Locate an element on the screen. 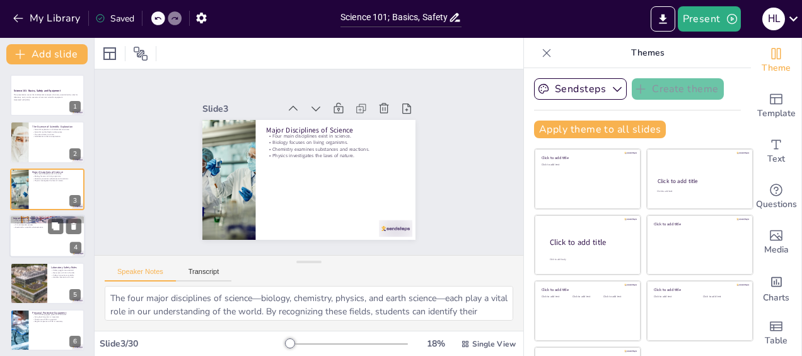  p: The role of data in science. is located at coordinates (56, 134).